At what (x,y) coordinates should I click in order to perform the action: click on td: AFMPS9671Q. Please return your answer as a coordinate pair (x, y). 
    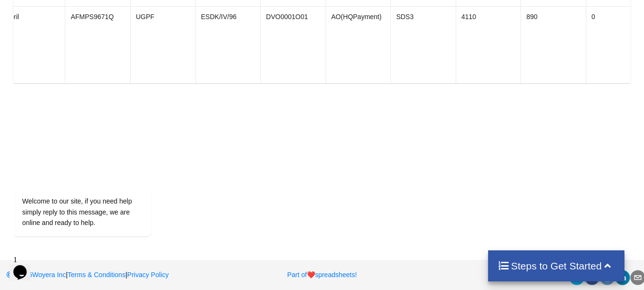
    Looking at the image, I should click on (97, 45).